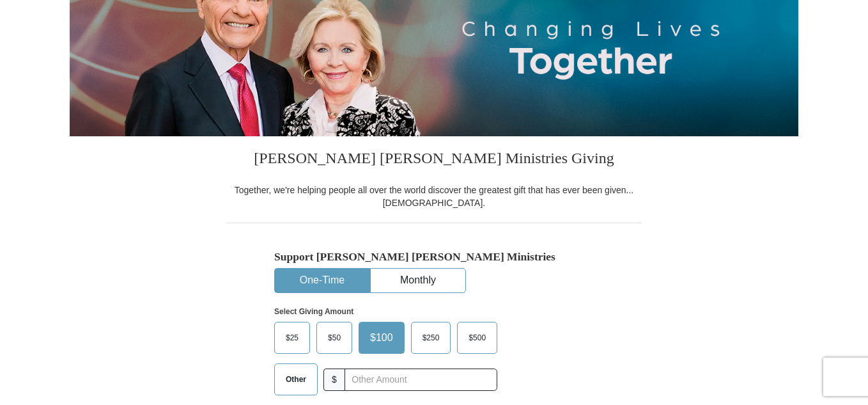 This screenshot has width=868, height=405. I want to click on div: Together, we're helping people all over the world discover the greatest gift that has ever been g..., so click(434, 196).